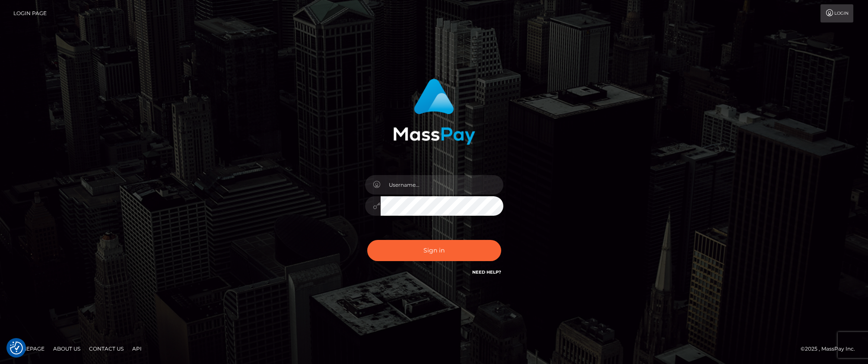 This screenshot has width=868, height=364. Describe the element at coordinates (434, 112) in the screenshot. I see `img: MassPay Login` at that location.